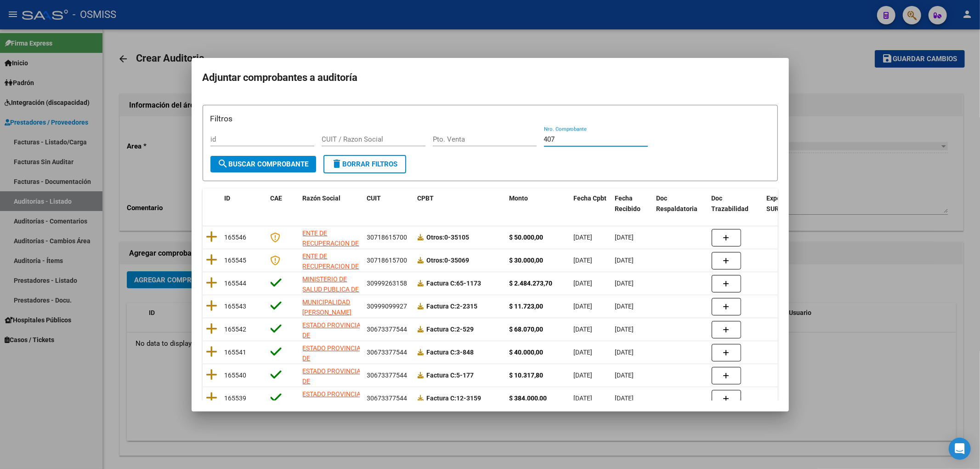  I want to click on strong: 12-3159, so click(454, 398).